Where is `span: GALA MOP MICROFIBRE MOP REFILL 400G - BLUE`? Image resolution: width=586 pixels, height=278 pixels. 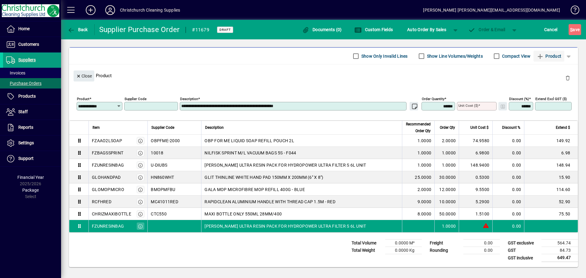
span: GALA MOP MICROFIBRE MOP REFILL 400G - BLUE is located at coordinates (255, 190).